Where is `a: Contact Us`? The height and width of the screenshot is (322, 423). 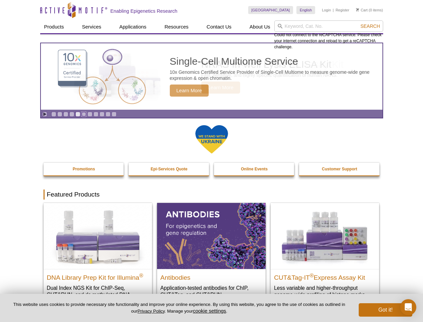
a: Contact Us is located at coordinates (219, 27).